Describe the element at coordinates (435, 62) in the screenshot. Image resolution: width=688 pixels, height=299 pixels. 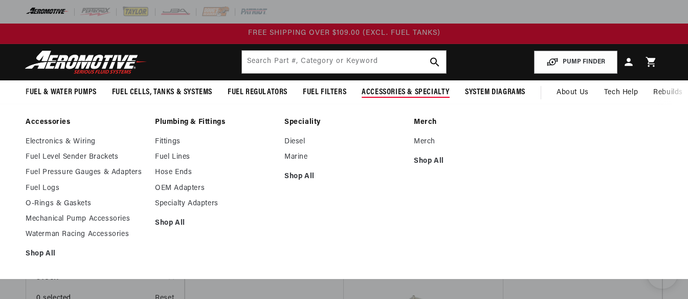
I see `button: search button` at that location.